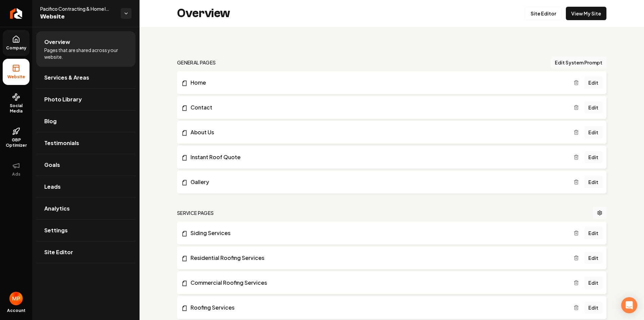 The height and width of the screenshot is (320, 644). Describe the element at coordinates (16, 311) in the screenshot. I see `span: Account` at that location.